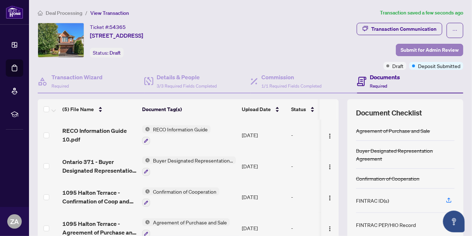 The image size is (472, 236). What do you see at coordinates (190, 223) in the screenshot?
I see `span: Agreement of Purchase and Sale` at bounding box center [190, 223].